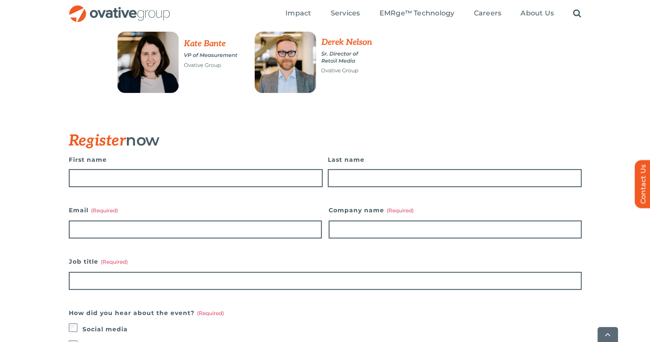  What do you see at coordinates (298, 13) in the screenshot?
I see `span: Impact` at bounding box center [298, 13].